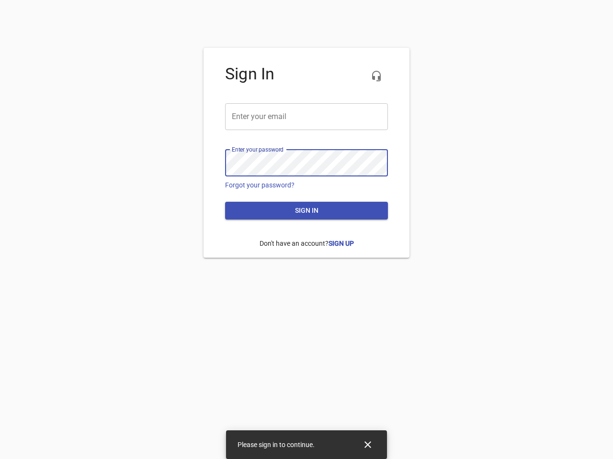  I want to click on button: Close, so click(368, 445).